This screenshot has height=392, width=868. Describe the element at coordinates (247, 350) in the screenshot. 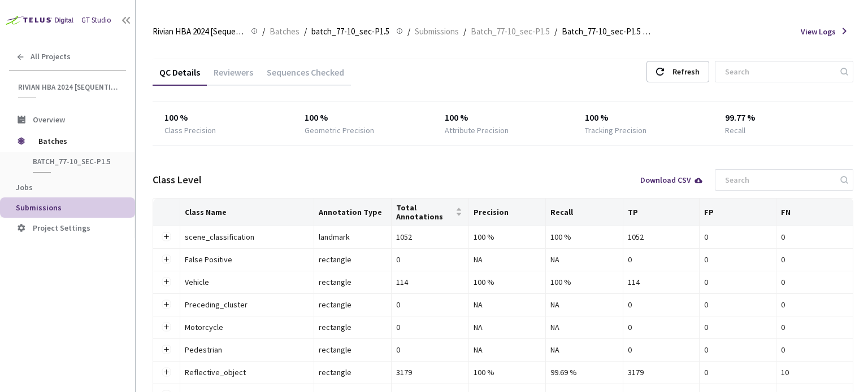

I see `div: Pedestrian` at that location.